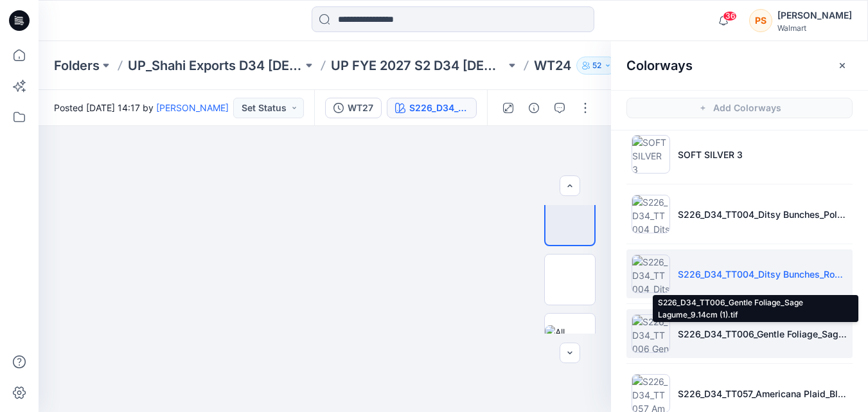 This screenshot has width=868, height=412. Describe the element at coordinates (432, 108) in the screenshot. I see `button: S226_D34_TT004_Ditsy Bunches_Rose De Flamant_7.11cm (1).tif` at that location.